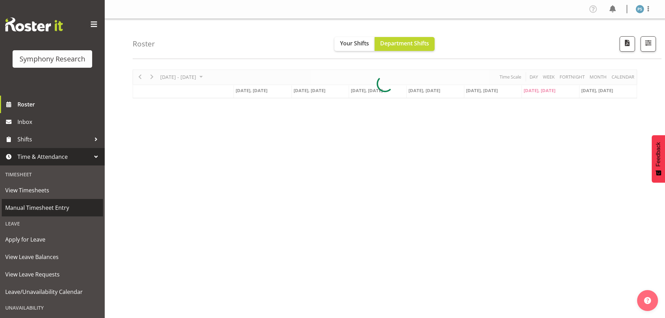 The height and width of the screenshot is (318, 665). I want to click on button: Department Shifts, so click(405, 44).